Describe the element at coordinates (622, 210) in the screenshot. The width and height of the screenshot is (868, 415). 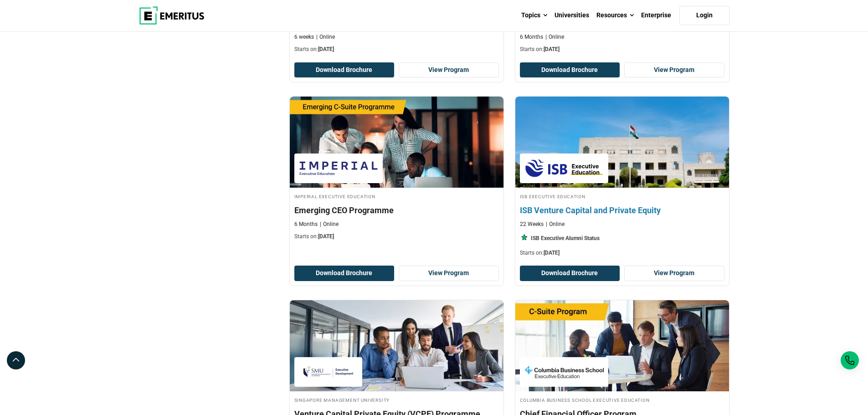
I see `h4: ISB Venture Capital and Private Equity` at that location.